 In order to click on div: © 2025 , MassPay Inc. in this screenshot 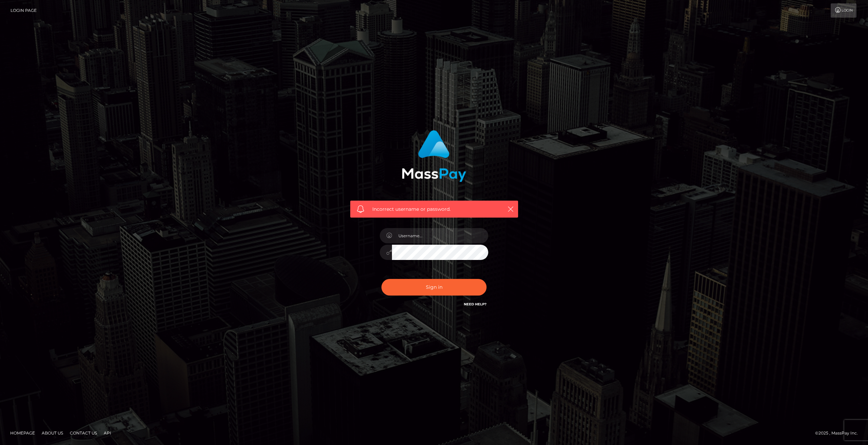, I will do `click(838, 433)`.